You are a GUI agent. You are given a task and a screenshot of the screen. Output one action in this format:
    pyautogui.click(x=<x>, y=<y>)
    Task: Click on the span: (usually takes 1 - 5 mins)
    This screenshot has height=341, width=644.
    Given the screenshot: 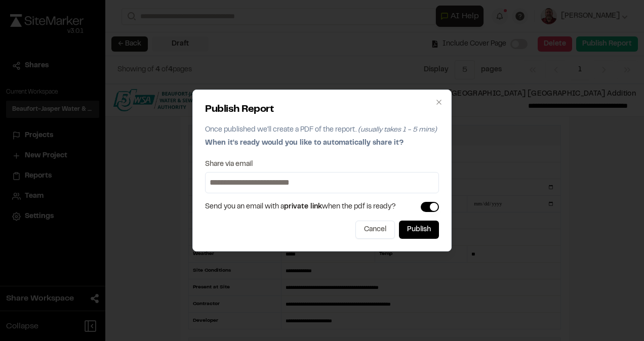 What is the action you would take?
    pyautogui.click(x=397, y=130)
    